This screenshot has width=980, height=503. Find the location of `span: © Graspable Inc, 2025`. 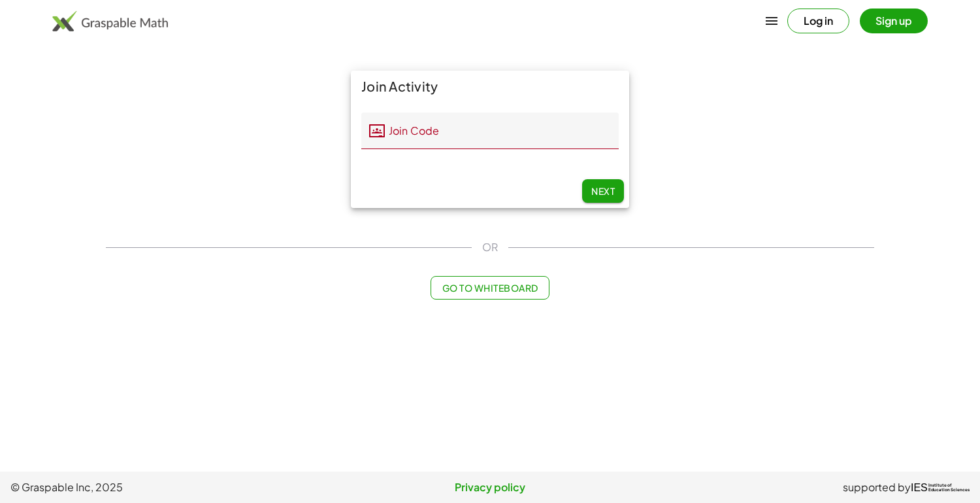

span: © Graspable Inc, 2025 is located at coordinates (170, 487).